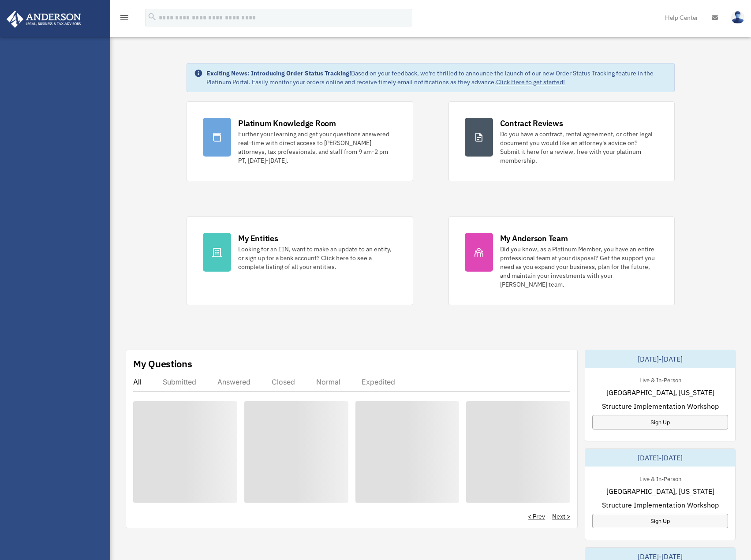 The width and height of the screenshot is (751, 560). Describe the element at coordinates (317, 258) in the screenshot. I see `div: Looking for an EIN, want to make an update to an entity, or sign up for a bank account? Click her...` at that location.